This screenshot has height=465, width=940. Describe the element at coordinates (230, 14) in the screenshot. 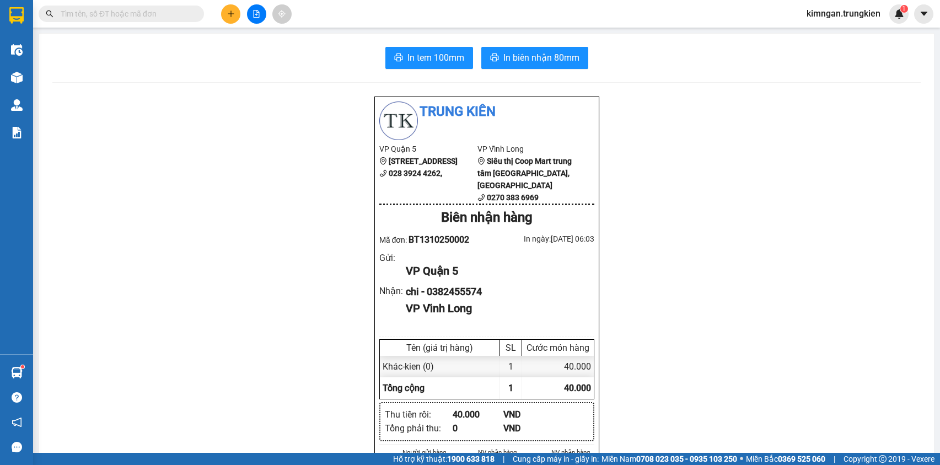

I see `button: plus` at that location.